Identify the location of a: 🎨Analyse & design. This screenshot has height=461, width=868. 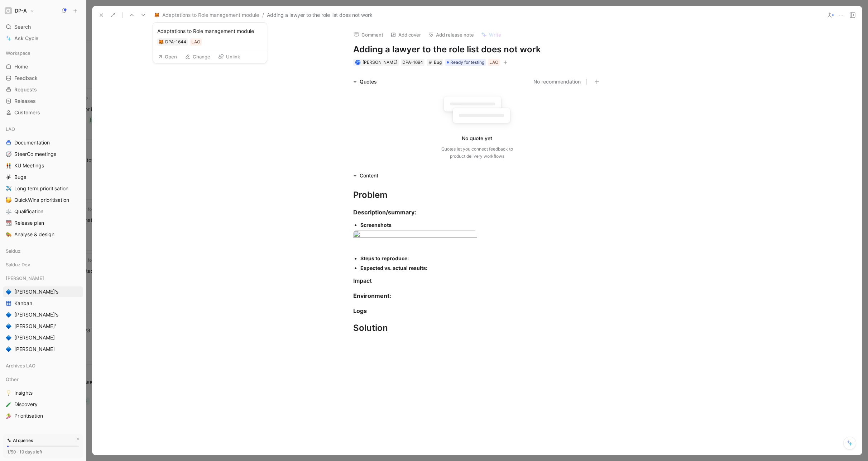
(43, 235).